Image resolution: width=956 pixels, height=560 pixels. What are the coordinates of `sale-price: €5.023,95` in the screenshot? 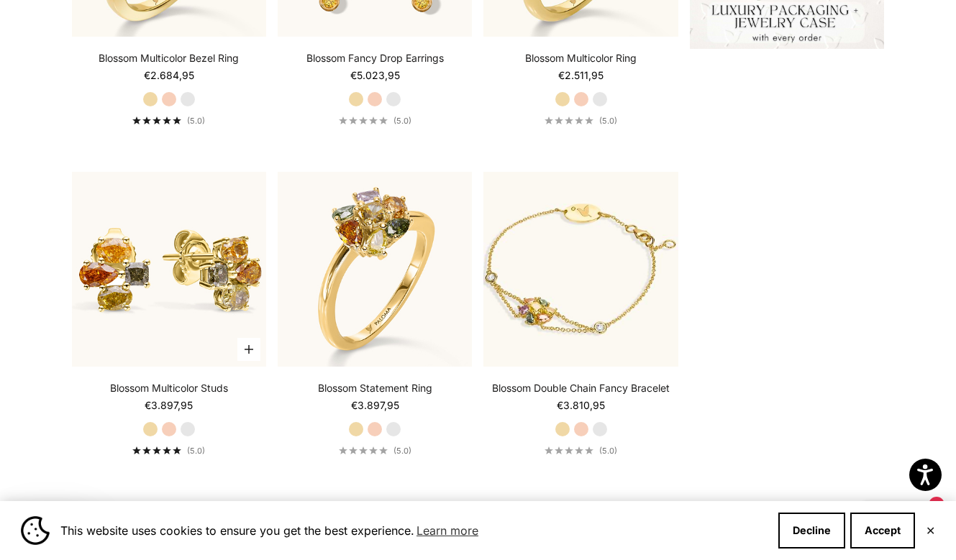 It's located at (375, 75).